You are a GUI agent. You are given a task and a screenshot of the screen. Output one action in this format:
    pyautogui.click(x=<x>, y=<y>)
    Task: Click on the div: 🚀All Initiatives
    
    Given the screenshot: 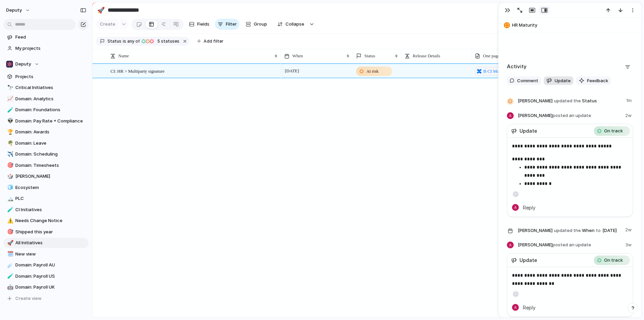 What is the action you would take?
    pyautogui.click(x=46, y=242)
    